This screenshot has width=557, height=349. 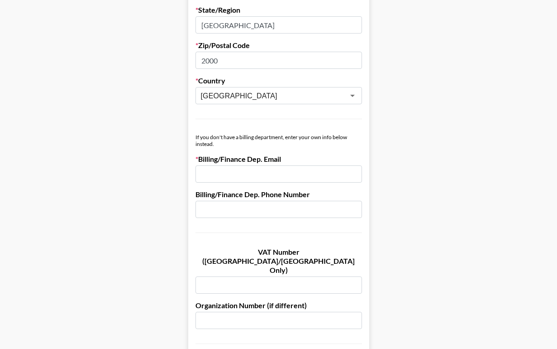 I want to click on label: Billing/Finance Dep. Email, so click(x=279, y=159).